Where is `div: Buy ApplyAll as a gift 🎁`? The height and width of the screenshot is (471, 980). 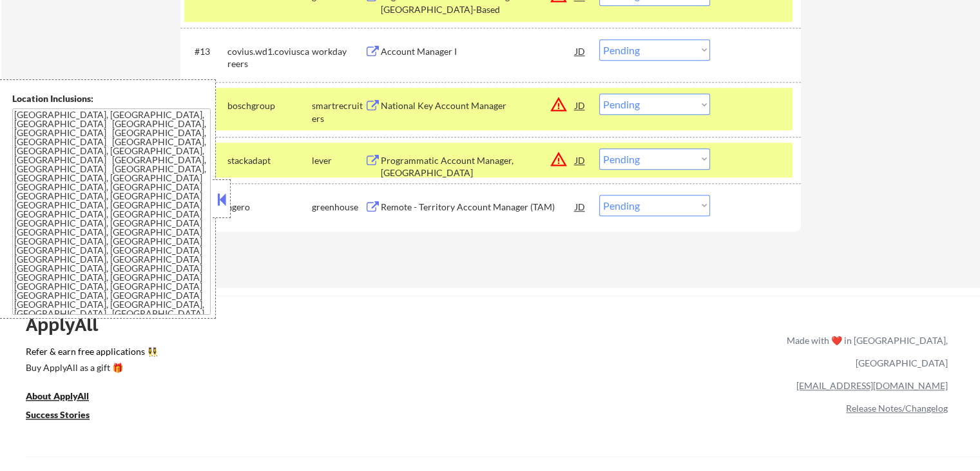 div: Buy ApplyAll as a gift 🎁 is located at coordinates (90, 367).